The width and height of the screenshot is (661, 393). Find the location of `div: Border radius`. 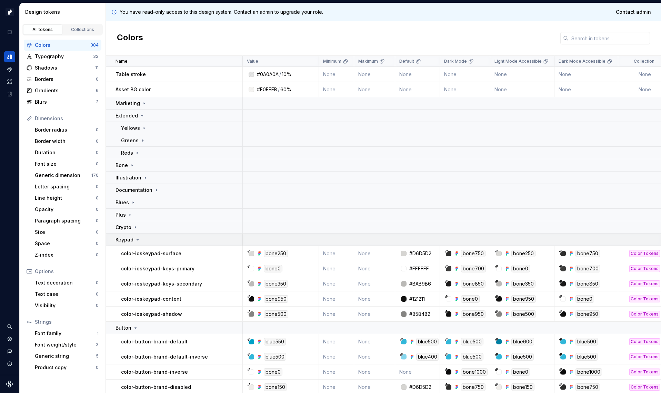

div: Border radius is located at coordinates (65, 130).